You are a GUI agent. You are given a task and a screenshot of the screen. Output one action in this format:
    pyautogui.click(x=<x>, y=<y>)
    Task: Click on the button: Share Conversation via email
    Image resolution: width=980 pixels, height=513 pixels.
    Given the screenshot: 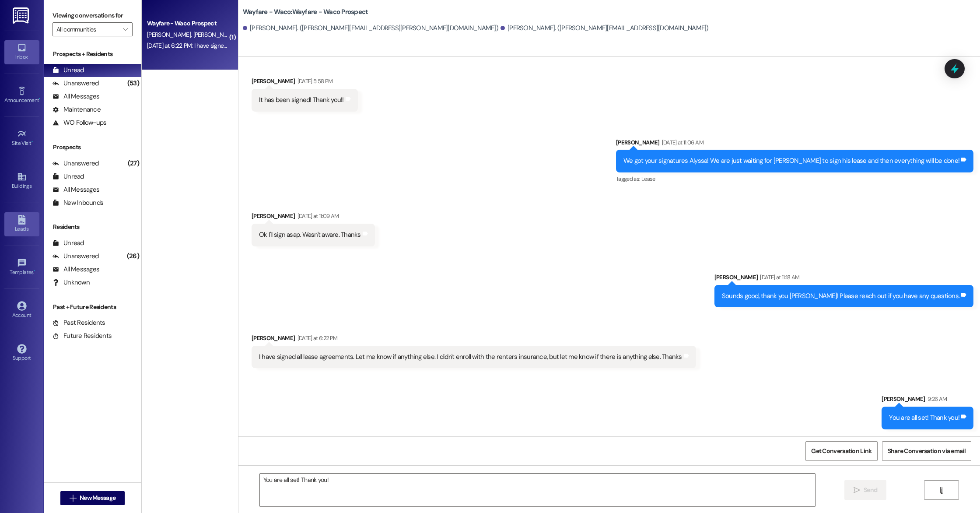 What is the action you would take?
    pyautogui.click(x=927, y=451)
    